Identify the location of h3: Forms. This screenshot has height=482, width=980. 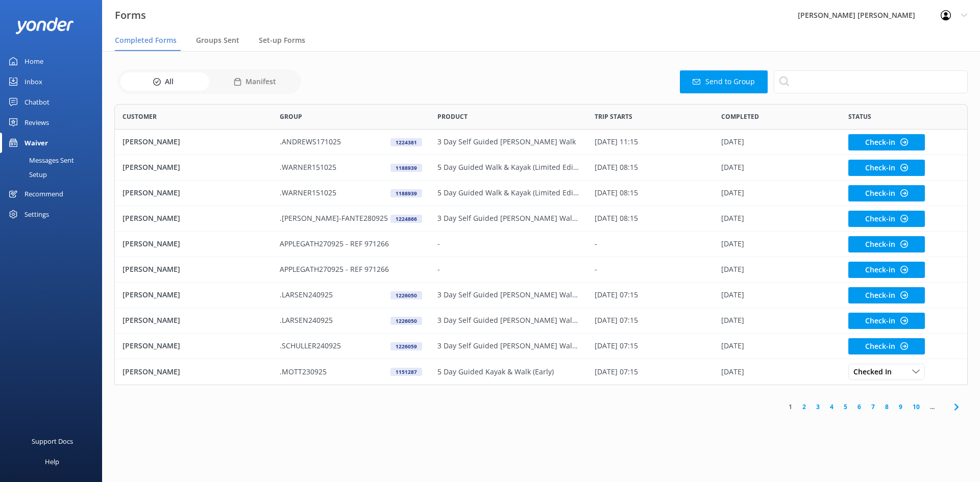
(130, 15).